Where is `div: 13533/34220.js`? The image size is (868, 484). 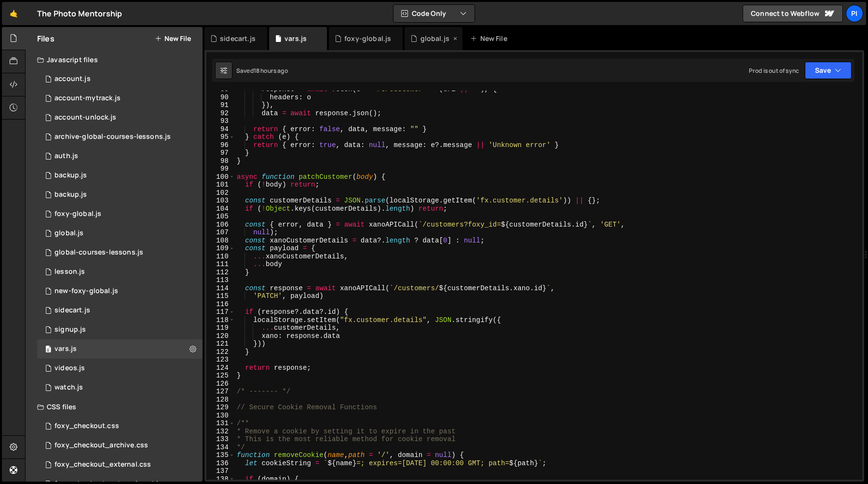
div: 13533/34220.js is located at coordinates (119, 79).